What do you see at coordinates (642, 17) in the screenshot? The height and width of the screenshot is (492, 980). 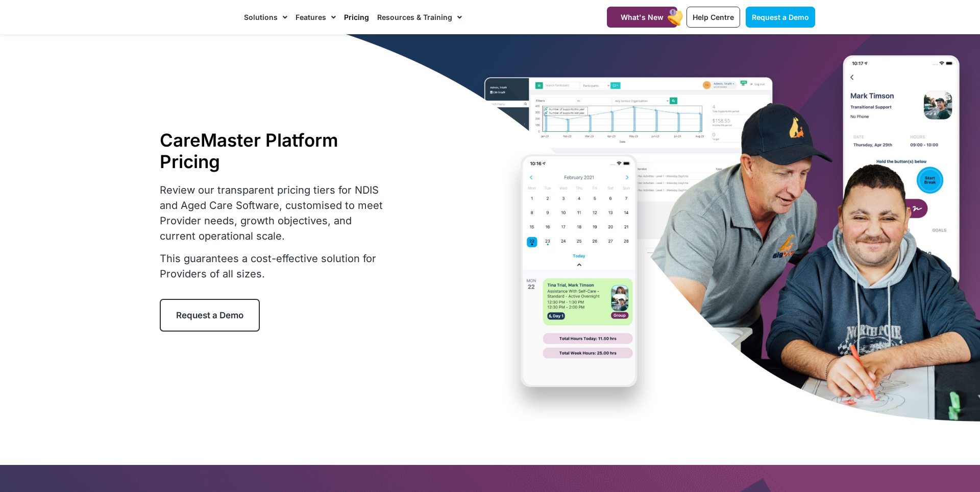 I see `span: What's New` at bounding box center [642, 17].